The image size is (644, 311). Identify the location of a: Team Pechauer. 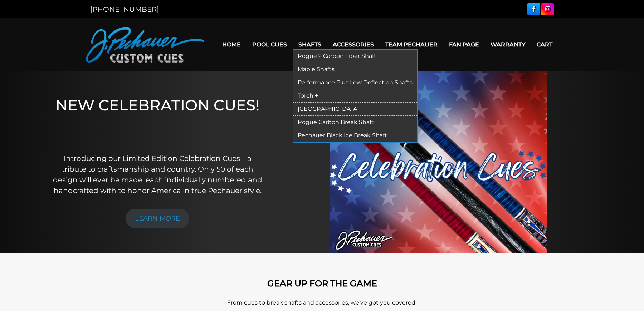
(411, 44).